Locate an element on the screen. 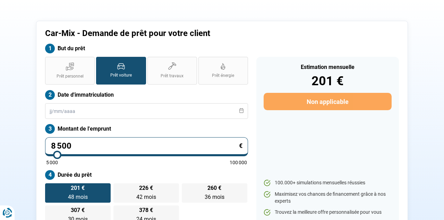 This screenshot has width=444, height=220. li: Maximisez vos chances de financement grâce à nos experts is located at coordinates (327, 198).